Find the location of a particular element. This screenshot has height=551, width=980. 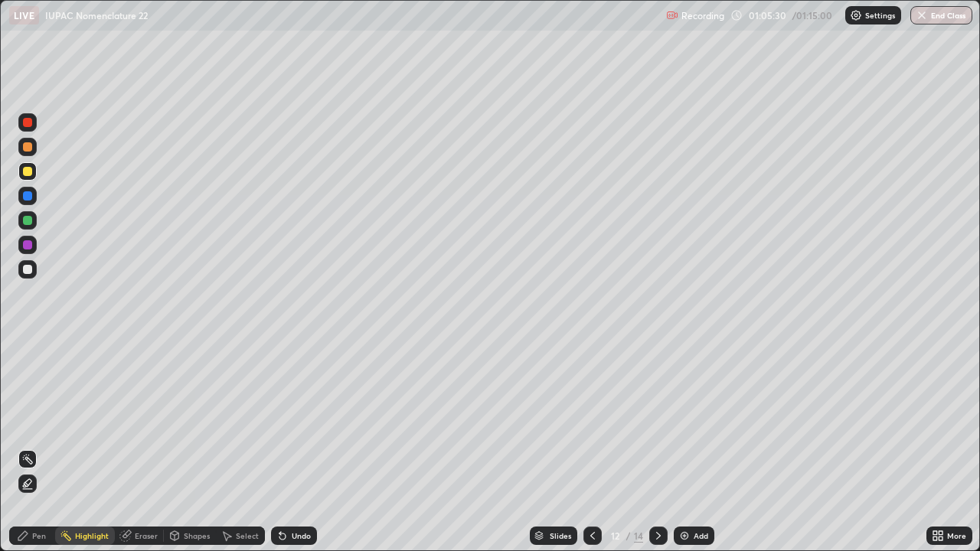

div: Highlight is located at coordinates (92, 536).